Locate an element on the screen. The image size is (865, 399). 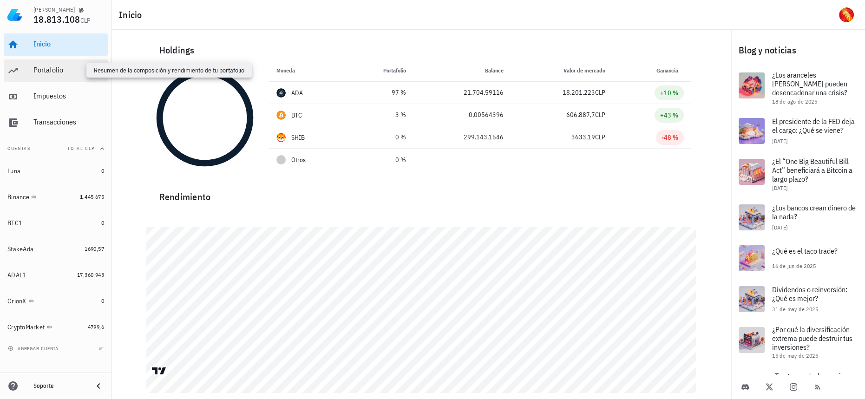
span: Otros is located at coordinates (298, 160).